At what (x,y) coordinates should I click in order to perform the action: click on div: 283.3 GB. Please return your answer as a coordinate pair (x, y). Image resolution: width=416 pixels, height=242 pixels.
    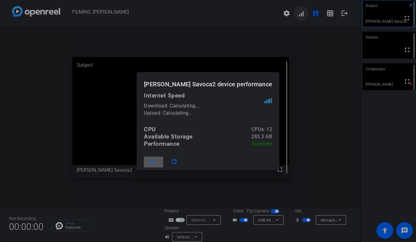
    Looking at the image, I should click on (262, 137).